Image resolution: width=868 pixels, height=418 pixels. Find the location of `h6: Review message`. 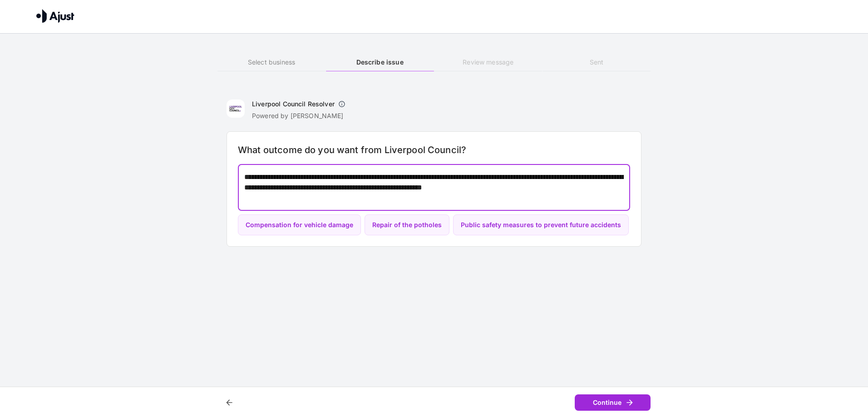

h6: Review message is located at coordinates (488, 63).